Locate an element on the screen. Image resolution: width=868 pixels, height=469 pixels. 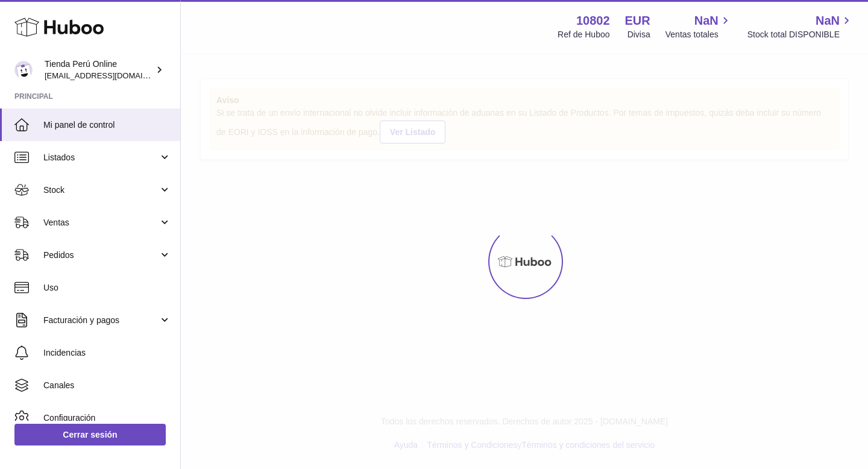
span: Mi panel de control is located at coordinates (107, 125).